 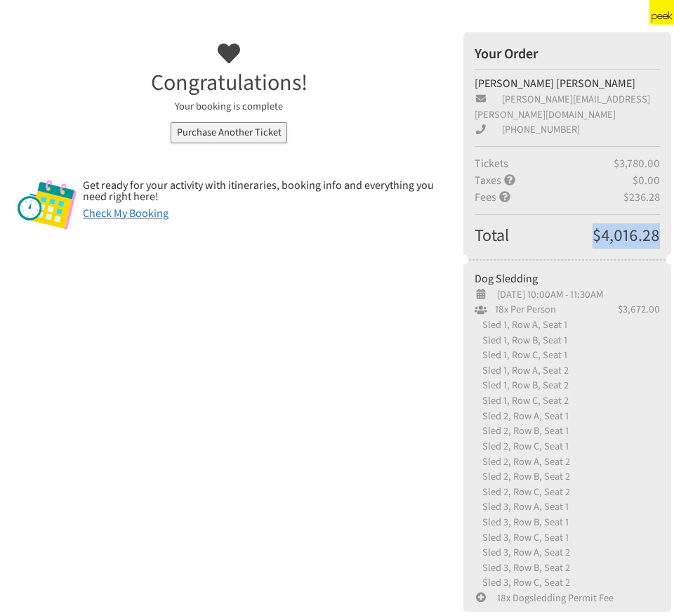 What do you see at coordinates (522, 568) in the screenshot?
I see `span: Sled 3, Row B, Seat 2` at bounding box center [522, 568].